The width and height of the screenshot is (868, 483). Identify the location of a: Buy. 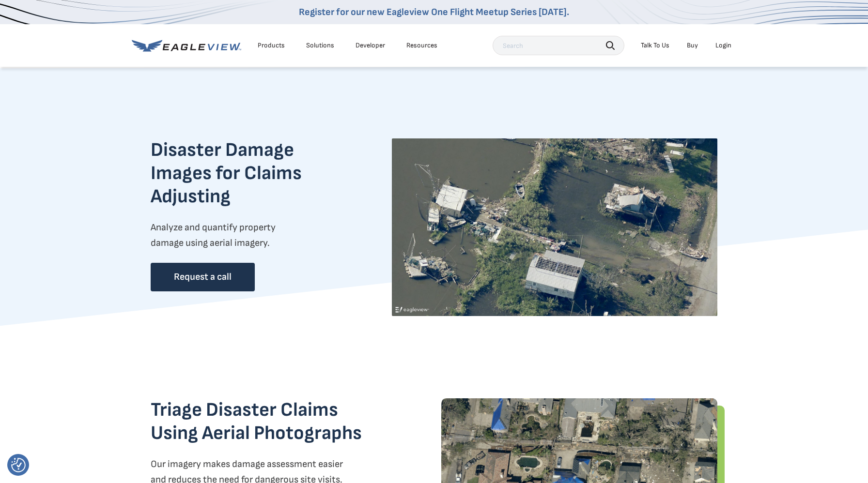
(693, 46).